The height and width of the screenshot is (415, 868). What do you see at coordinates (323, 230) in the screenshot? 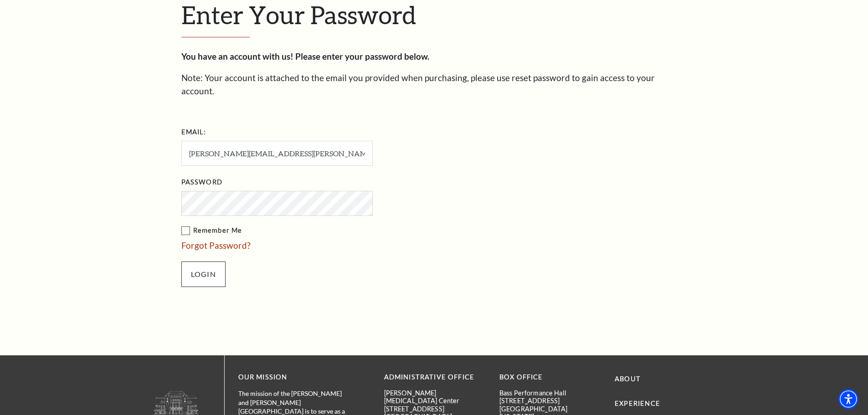
I see `label: Remember Me` at bounding box center [323, 230].